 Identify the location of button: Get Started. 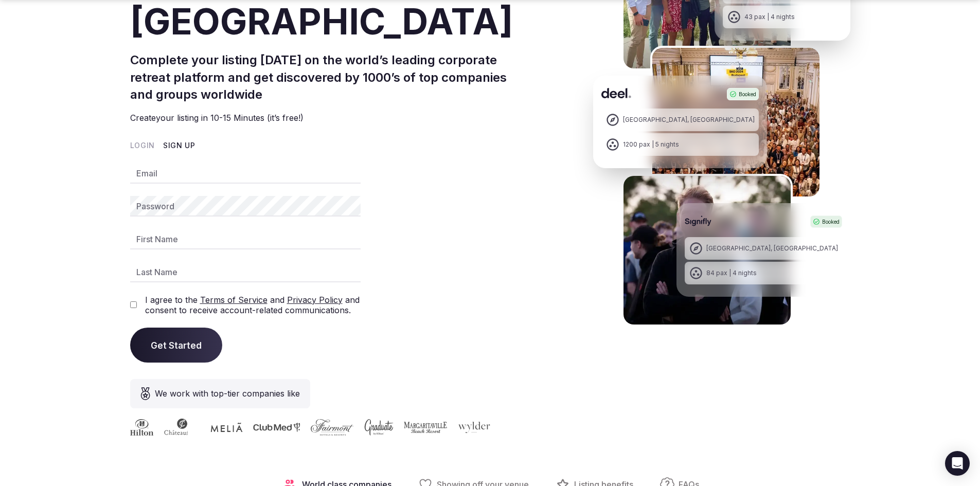
(176, 345).